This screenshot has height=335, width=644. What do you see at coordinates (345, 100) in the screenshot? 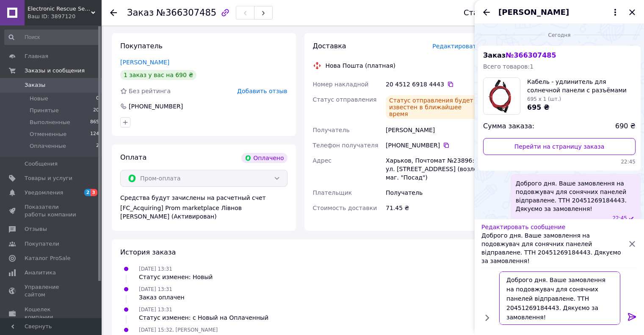
I see `span: Статус отправления` at bounding box center [345, 100].